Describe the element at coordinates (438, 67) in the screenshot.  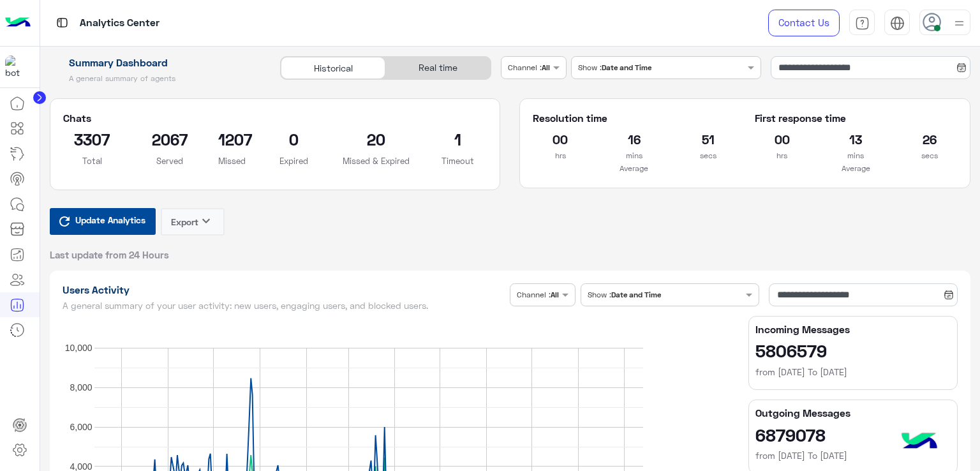
I see `div: Real time` at that location.